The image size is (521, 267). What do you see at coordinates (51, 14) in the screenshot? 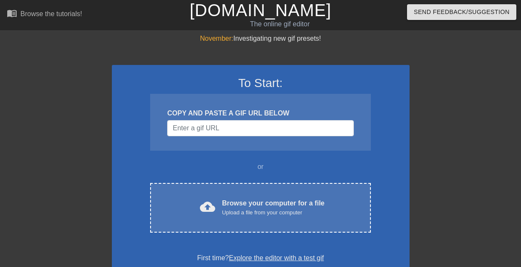
I see `div: Browse the tutorials!` at bounding box center [51, 14].